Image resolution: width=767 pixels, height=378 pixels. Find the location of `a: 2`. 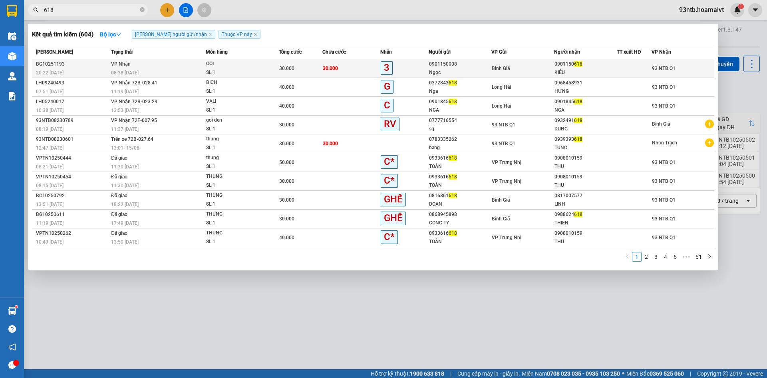

a: 2 is located at coordinates (647, 257).